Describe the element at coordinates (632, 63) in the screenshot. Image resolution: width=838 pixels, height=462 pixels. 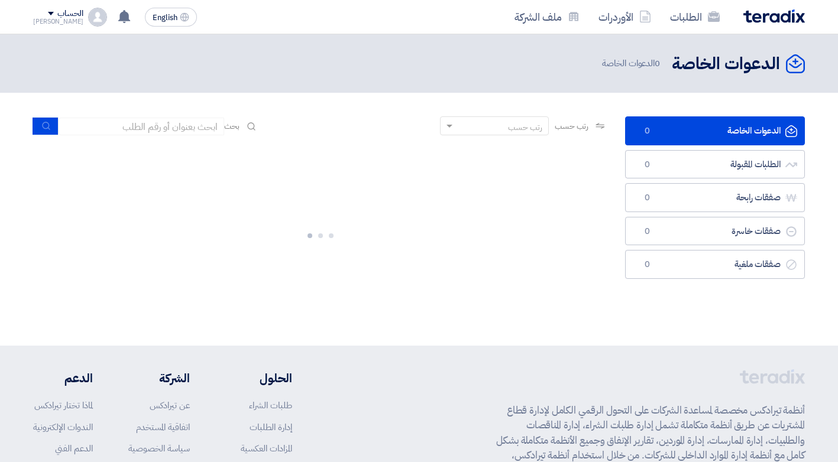
I see `span: الدعوات الخاصة` at that location.